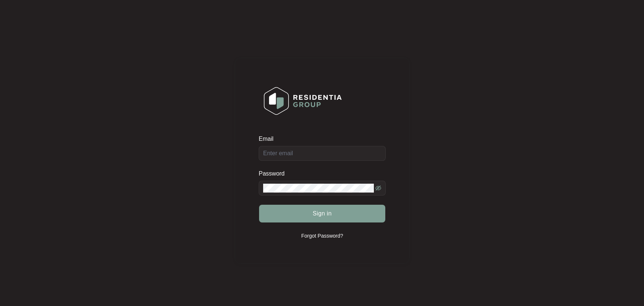 The height and width of the screenshot is (306, 644). I want to click on p: Forgot Password?, so click(322, 236).